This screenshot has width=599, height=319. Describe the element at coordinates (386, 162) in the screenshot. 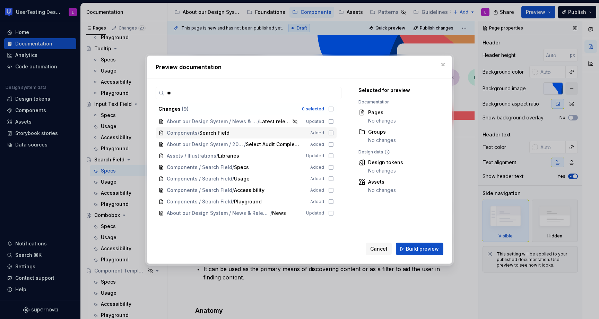

I see `div: Design tokens` at that location.